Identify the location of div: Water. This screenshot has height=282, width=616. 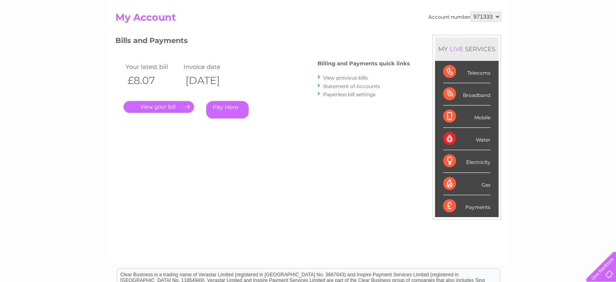
(467, 139).